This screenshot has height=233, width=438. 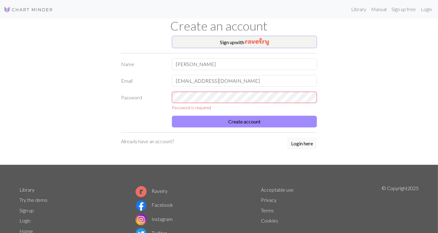 What do you see at coordinates (404, 9) in the screenshot?
I see `a: Sign up free` at bounding box center [404, 9].